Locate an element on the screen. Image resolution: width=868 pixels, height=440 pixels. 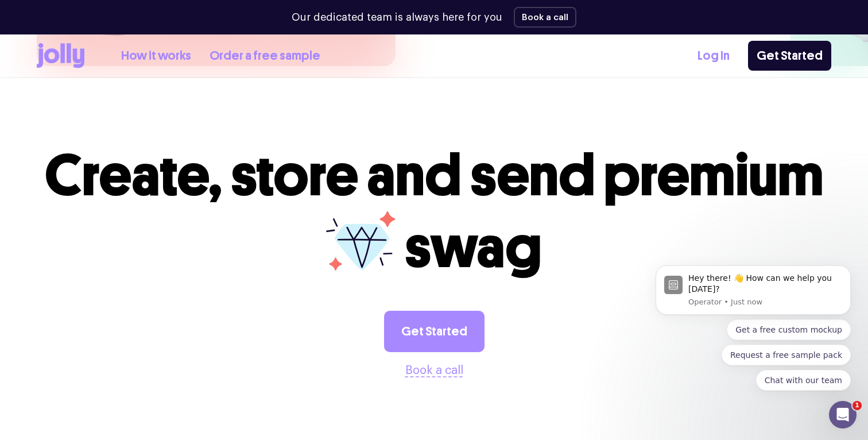
span: 1 is located at coordinates (857, 405).